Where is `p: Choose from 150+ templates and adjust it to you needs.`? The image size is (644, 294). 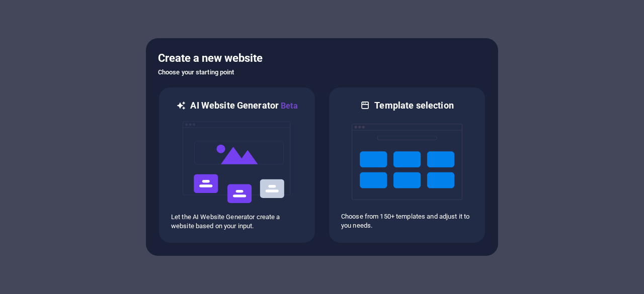 p: Choose from 150+ templates and adjust it to you needs. is located at coordinates (407, 221).